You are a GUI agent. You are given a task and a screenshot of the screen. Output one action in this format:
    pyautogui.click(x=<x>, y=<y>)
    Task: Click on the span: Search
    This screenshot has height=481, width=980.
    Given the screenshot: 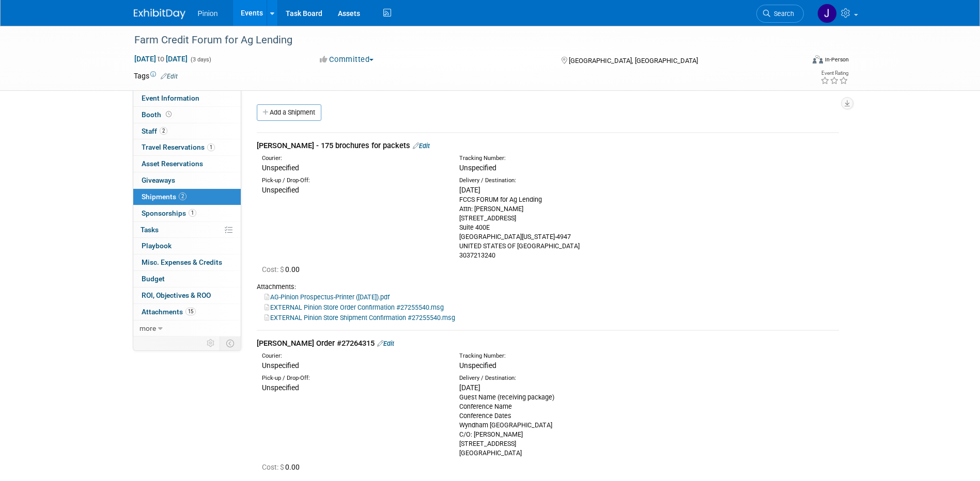 What is the action you would take?
    pyautogui.click(x=782, y=13)
    